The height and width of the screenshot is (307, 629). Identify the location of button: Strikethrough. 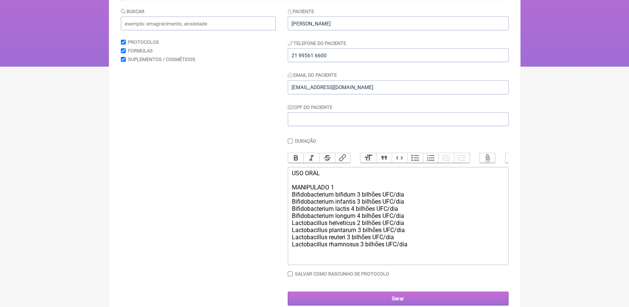
(327, 158).